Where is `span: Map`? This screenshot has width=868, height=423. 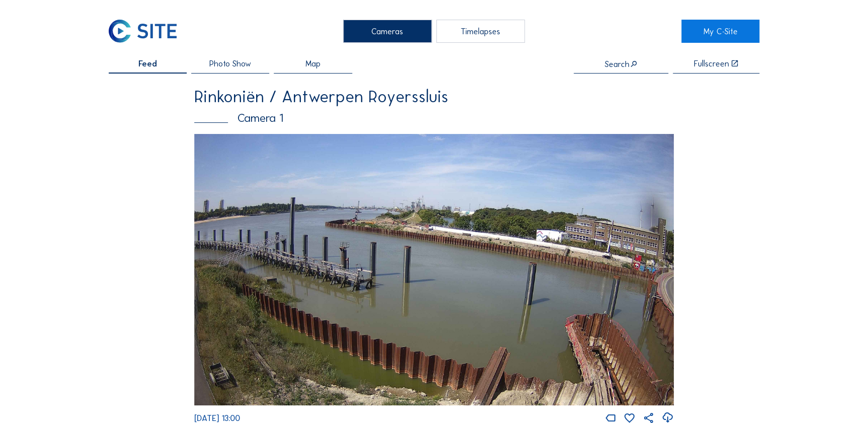
span: Map is located at coordinates (313, 64).